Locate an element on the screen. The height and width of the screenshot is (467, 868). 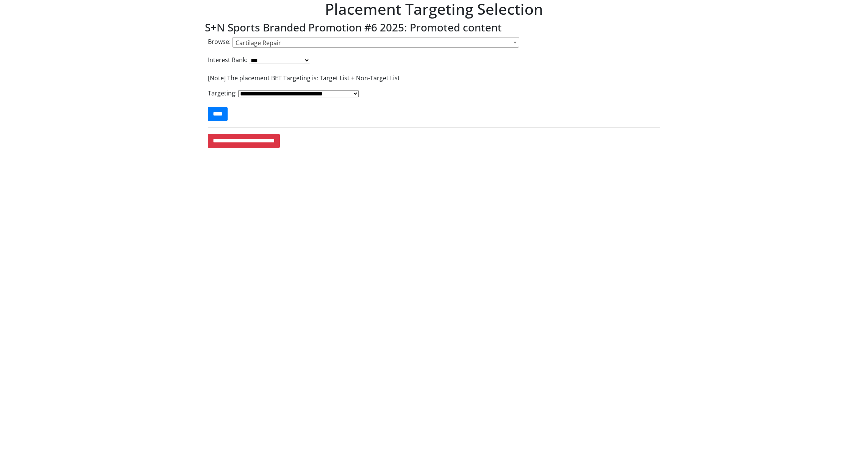
h3: S+N Sports Branded Promotion #6 2025: Promoted content is located at coordinates (434, 27).